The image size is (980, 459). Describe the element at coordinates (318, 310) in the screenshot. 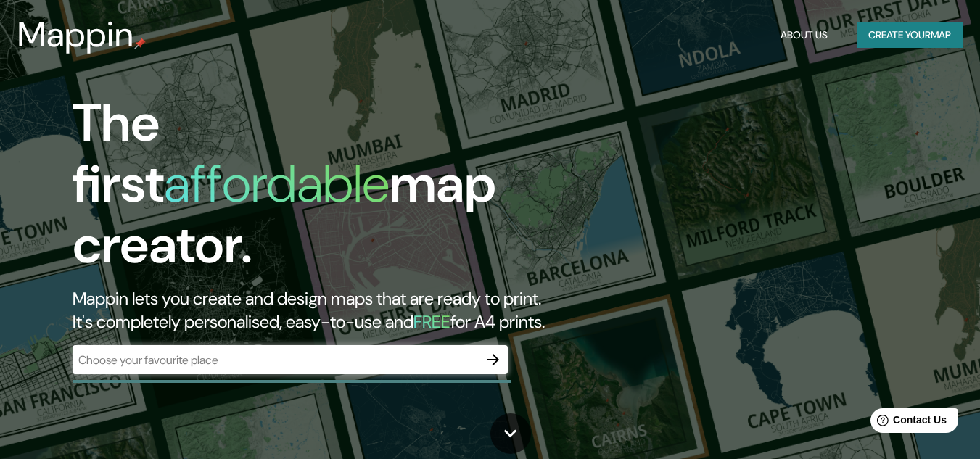

I see `h2: Mappin lets you create and design maps that are ready to print. It's completely personalised, eas...` at that location.